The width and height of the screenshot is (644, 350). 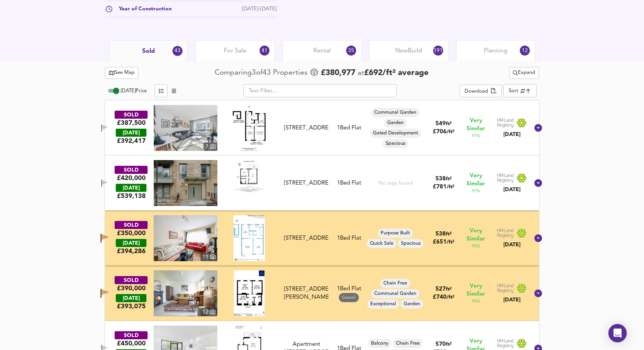 What do you see at coordinates (131, 178) in the screenshot?
I see `div: £420,000` at bounding box center [131, 178].